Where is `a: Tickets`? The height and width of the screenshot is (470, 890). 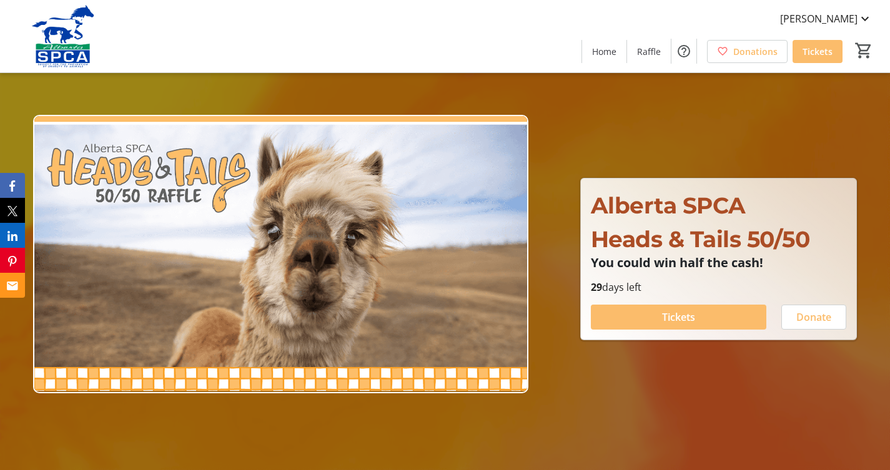 a: Tickets is located at coordinates (818, 51).